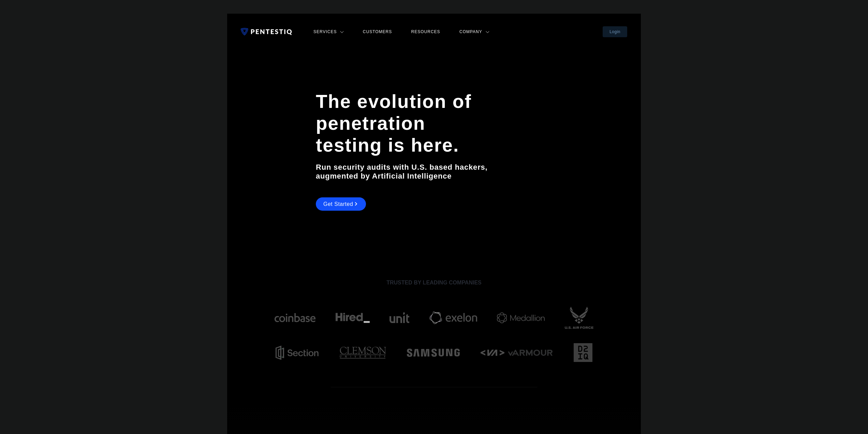  I want to click on img: Hired Logo, so click(352, 318).